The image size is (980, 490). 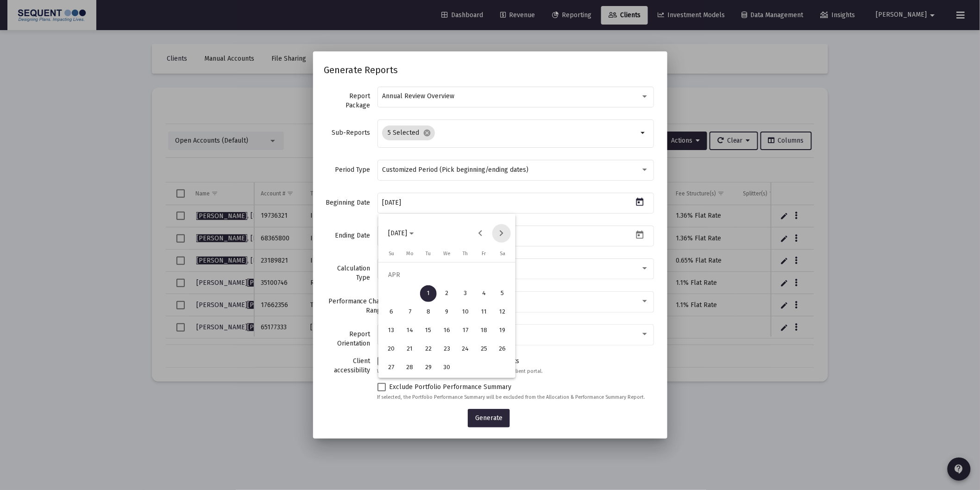 I want to click on button: 2025-04-13, so click(x=391, y=330).